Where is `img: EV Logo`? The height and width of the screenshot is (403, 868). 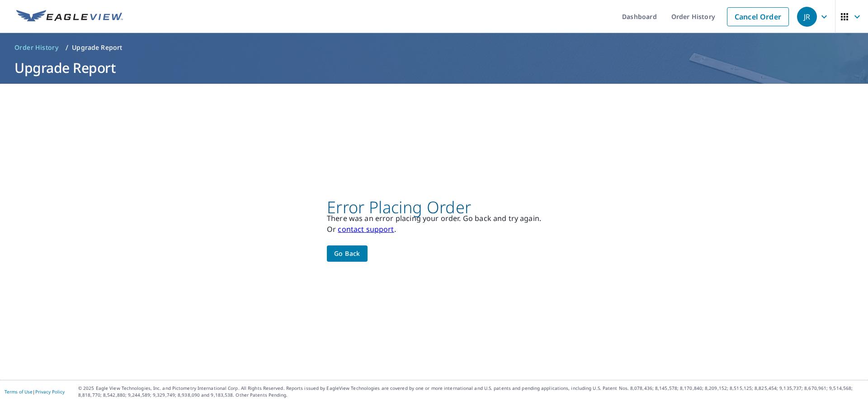 img: EV Logo is located at coordinates (70, 16).